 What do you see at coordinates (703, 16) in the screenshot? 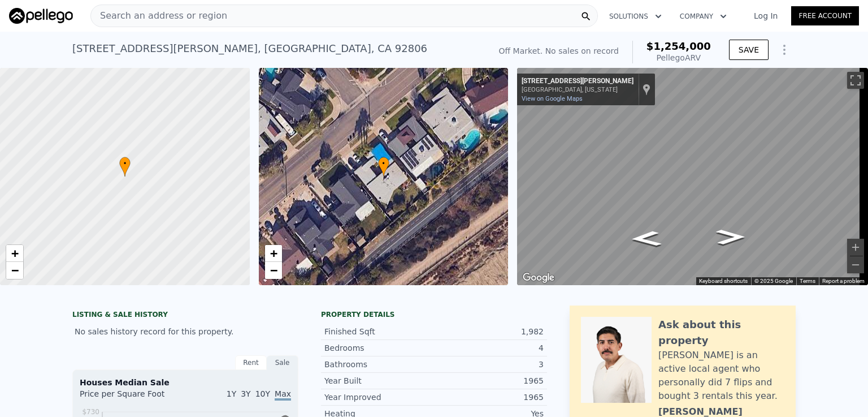
I see `button: Company` at bounding box center [703, 16].